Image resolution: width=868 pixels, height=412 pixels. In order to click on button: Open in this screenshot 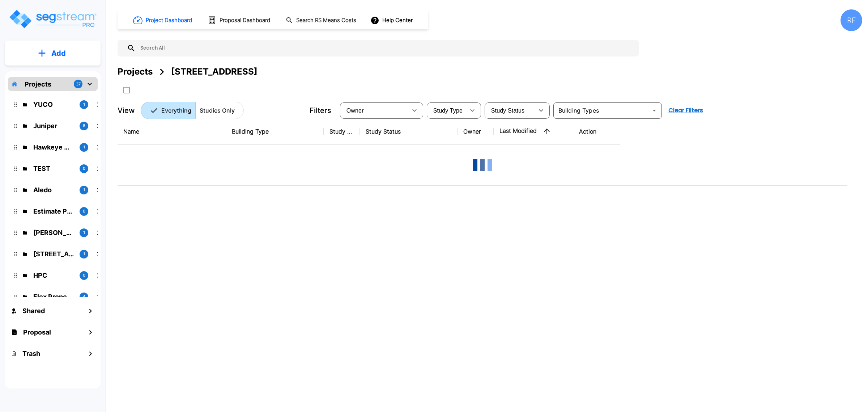, I will do `click(655, 110)`.